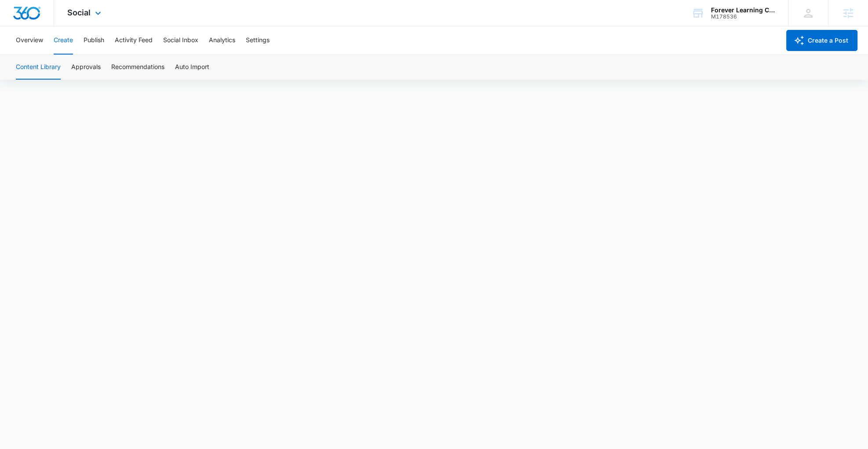 The image size is (868, 449). I want to click on span: Social, so click(79, 12).